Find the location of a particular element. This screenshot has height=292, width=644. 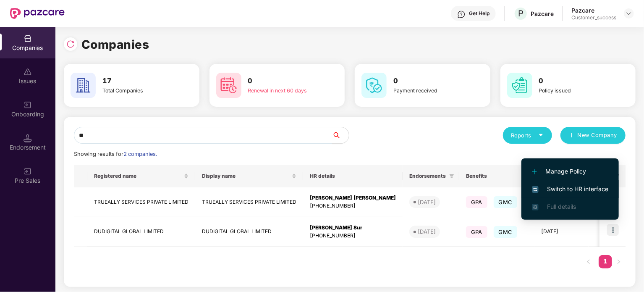

span: Manage Policy is located at coordinates (570, 172).